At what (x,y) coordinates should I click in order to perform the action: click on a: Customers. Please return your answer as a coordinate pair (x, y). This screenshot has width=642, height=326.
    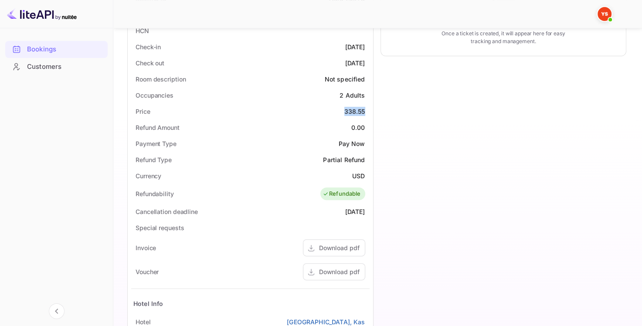
    Looking at the image, I should click on (56, 66).